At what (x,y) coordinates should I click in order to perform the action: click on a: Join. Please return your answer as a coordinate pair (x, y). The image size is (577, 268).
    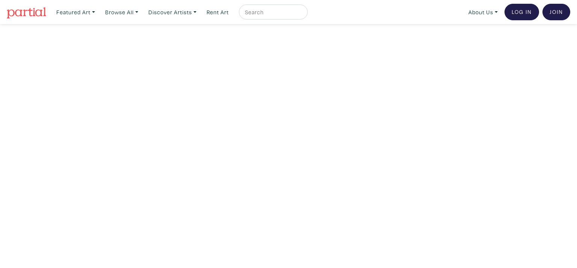
    Looking at the image, I should click on (556, 12).